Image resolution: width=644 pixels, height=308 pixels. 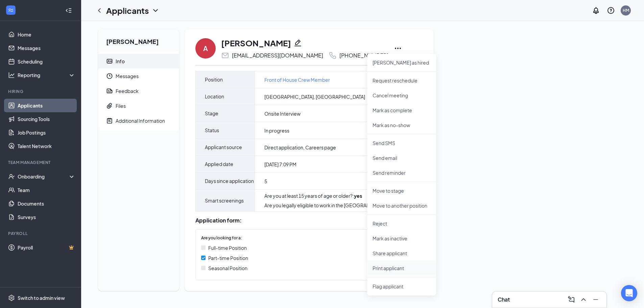 I want to click on svg: ChevronDown, so click(x=155, y=10).